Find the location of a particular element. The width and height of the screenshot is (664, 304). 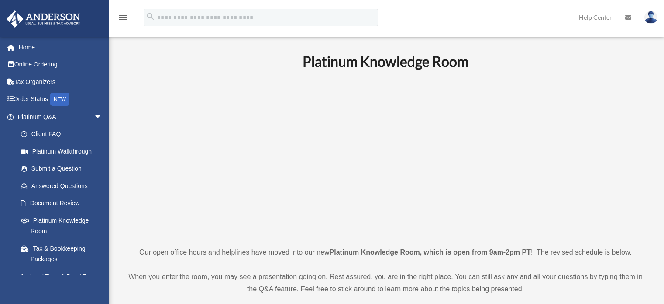

a: Platinum Walkthrough is located at coordinates (64, 151).